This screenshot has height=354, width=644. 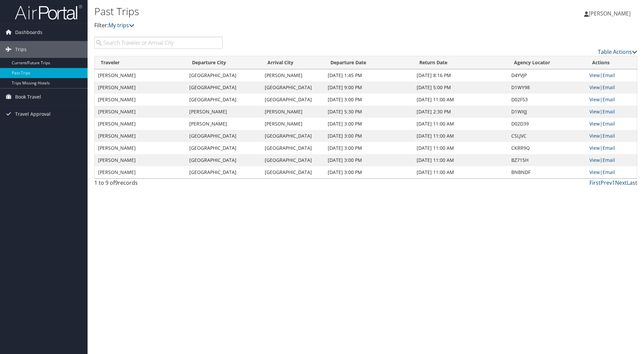 I want to click on td: CSLJVC, so click(x=547, y=136).